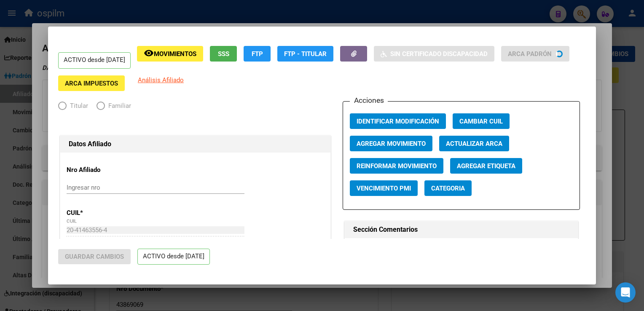  I want to click on button: Vencimiento PMI, so click(383, 188).